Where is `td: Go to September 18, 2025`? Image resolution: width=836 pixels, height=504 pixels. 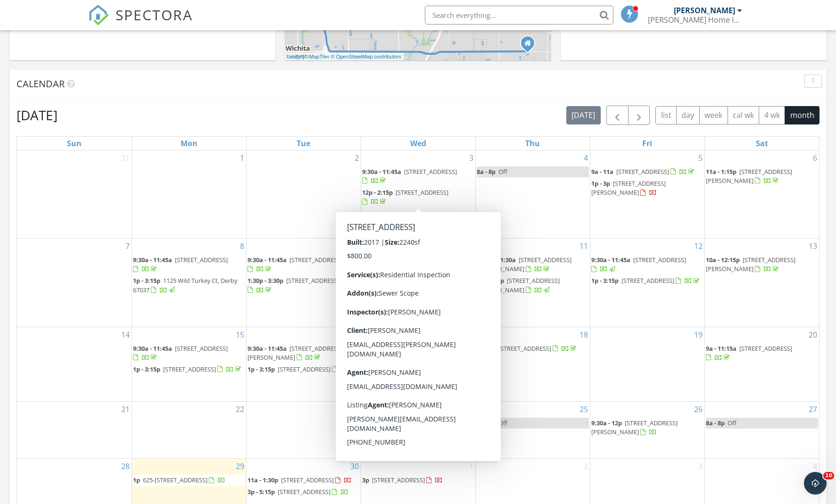
td: Go to September 18, 2025 is located at coordinates (532, 364).